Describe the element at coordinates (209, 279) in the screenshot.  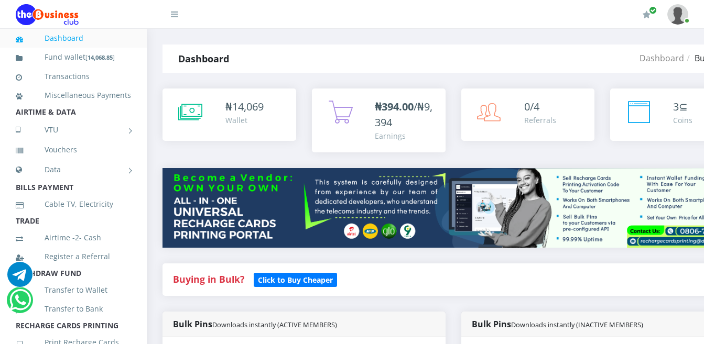
I see `strong: Buying in Bulk?` at that location.